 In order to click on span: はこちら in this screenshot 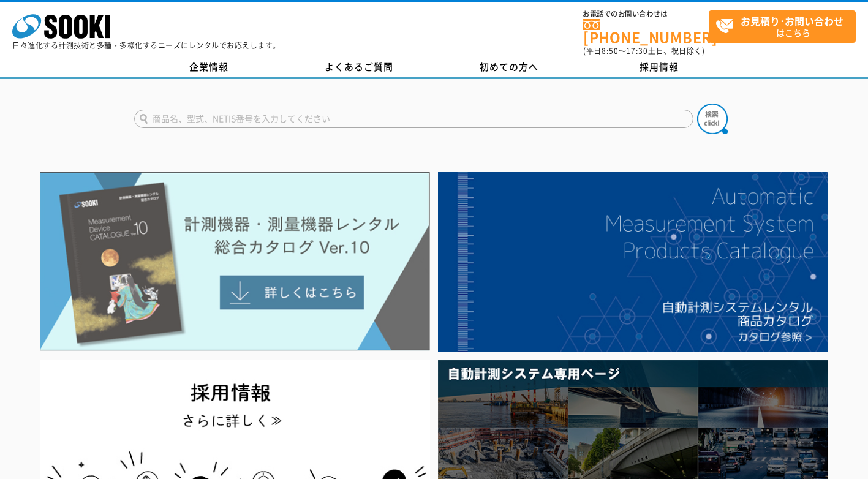, I will do `click(785, 26)`.